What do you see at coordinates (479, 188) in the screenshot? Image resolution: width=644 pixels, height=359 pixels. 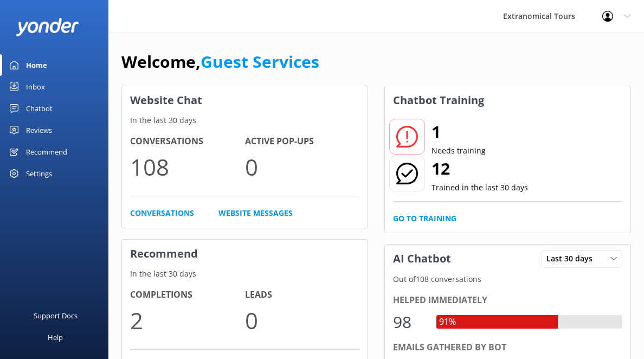 I see `p: Trained in the last 30 days` at bounding box center [479, 188].